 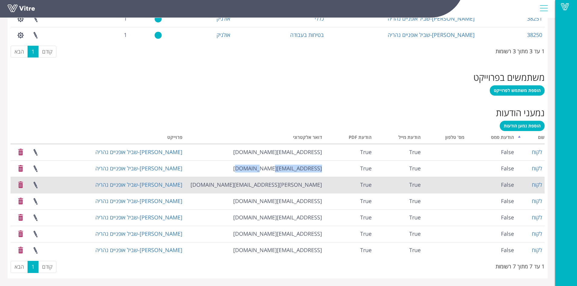 I want to click on a: כללי, so click(x=319, y=18).